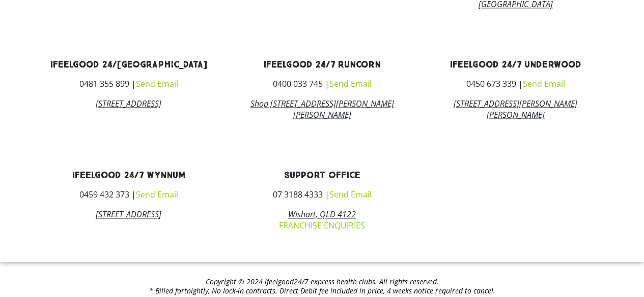 This screenshot has width=644, height=297. Describe the element at coordinates (322, 176) in the screenshot. I see `h3: Support Office` at that location.